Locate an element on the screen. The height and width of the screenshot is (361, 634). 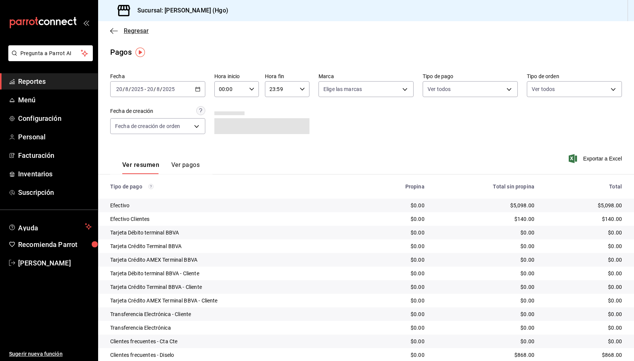
label: Hora inicio is located at coordinates (236, 76).